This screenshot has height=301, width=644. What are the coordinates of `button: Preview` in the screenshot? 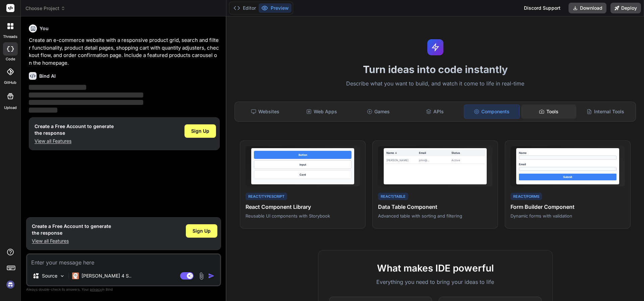 It's located at (275, 8).